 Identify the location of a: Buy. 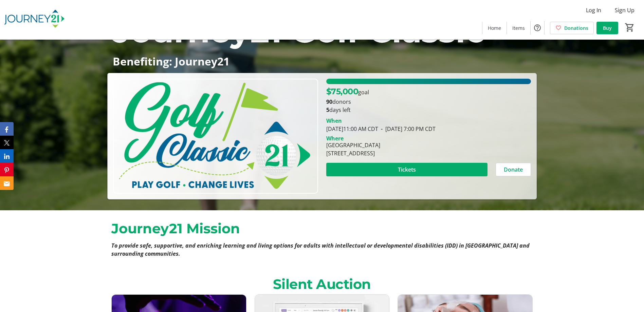
(607, 28).